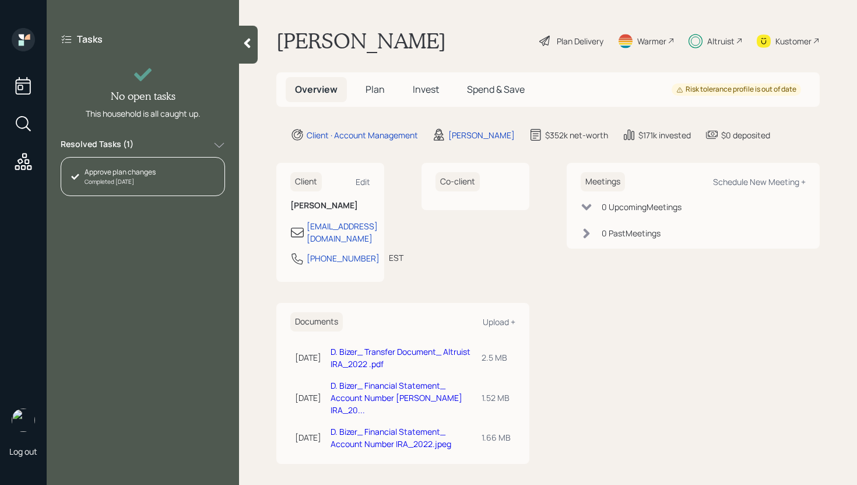 The image size is (857, 485). What do you see at coordinates (652, 41) in the screenshot?
I see `div: Warmer` at bounding box center [652, 41].